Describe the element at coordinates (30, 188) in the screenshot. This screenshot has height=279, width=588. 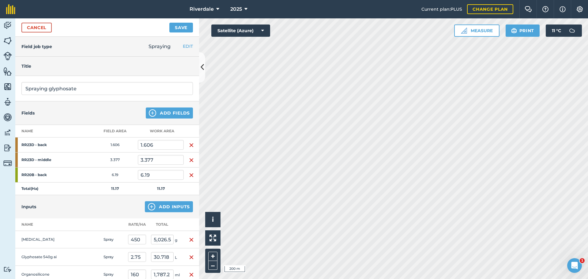
I see `strong: Total ( Ha )` at that location.